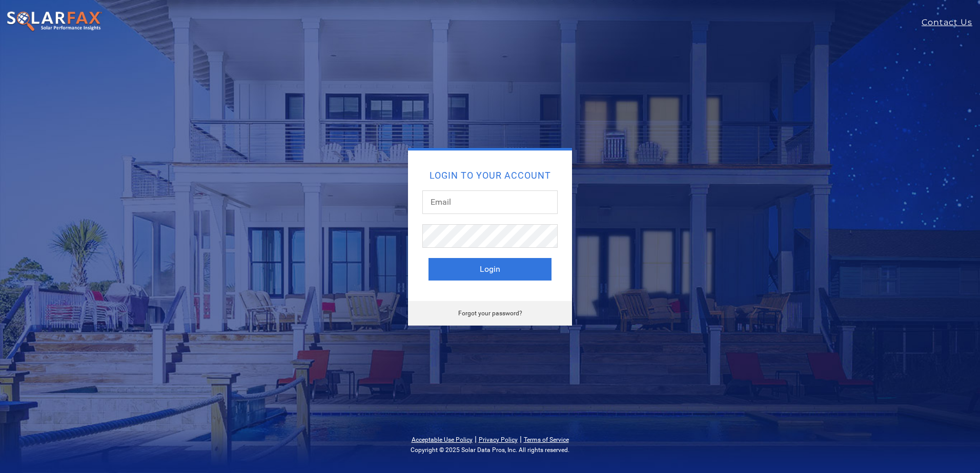 Image resolution: width=980 pixels, height=473 pixels. What do you see at coordinates (546, 440) in the screenshot?
I see `a: Terms of Service` at bounding box center [546, 440].